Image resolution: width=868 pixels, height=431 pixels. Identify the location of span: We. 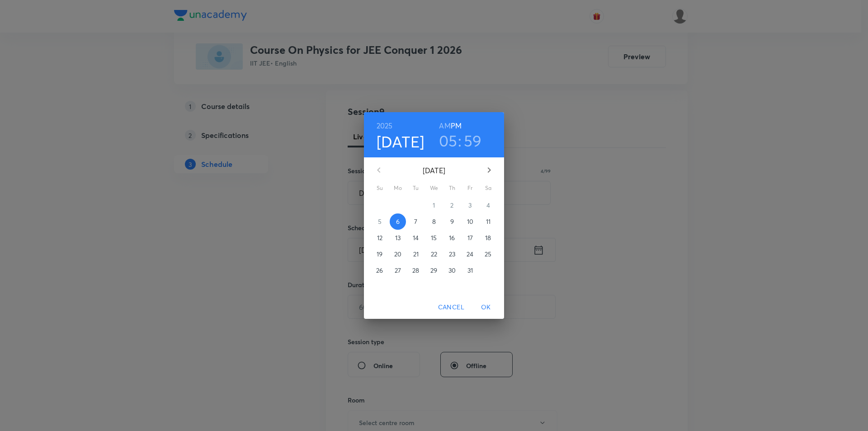
(434, 188).